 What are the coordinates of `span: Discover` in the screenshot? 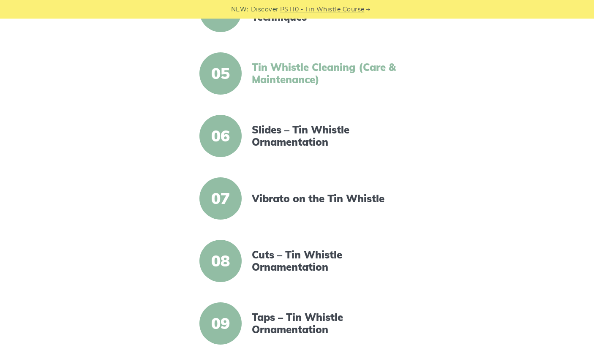 It's located at (265, 10).